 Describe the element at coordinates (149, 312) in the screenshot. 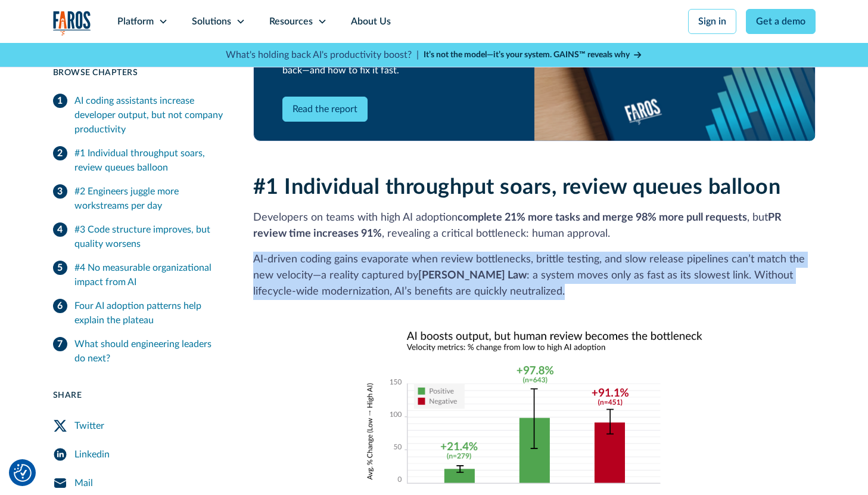

I see `div: Four AI adoption patterns help explain the plateau` at that location.